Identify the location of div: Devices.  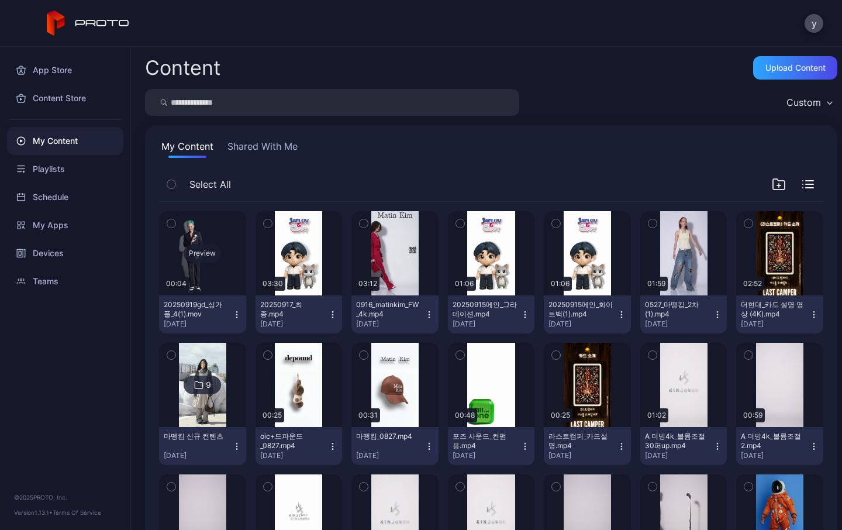
(65, 253).